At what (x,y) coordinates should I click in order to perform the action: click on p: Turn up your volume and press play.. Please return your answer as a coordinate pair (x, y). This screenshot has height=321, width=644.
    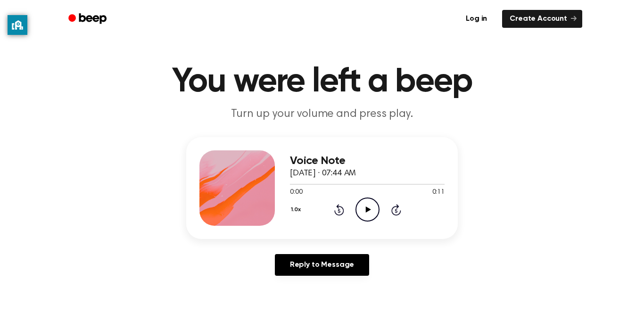
    Looking at the image, I should click on (322, 114).